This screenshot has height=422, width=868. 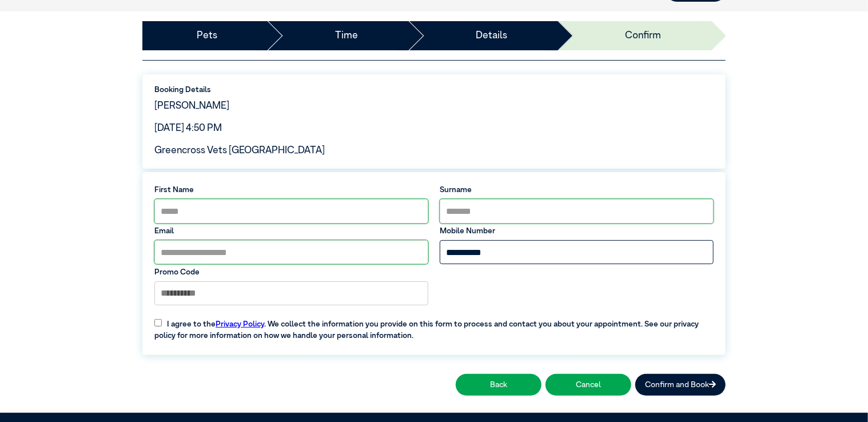 What do you see at coordinates (240, 324) in the screenshot?
I see `a: Privacy Policy` at bounding box center [240, 324].